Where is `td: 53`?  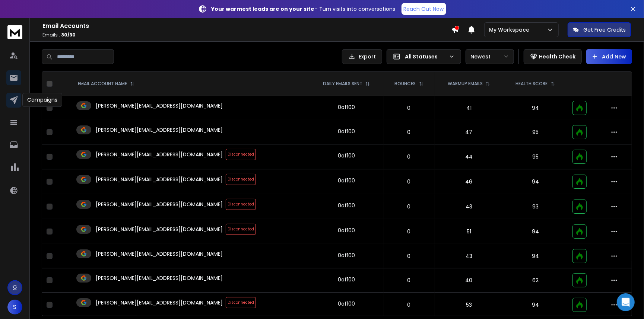 td: 53 is located at coordinates (469, 305).